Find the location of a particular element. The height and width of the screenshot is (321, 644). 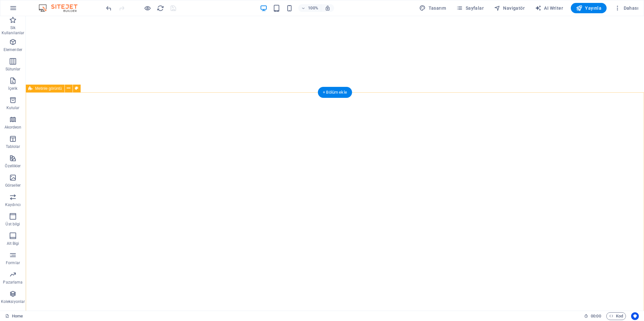

p: İçerik is located at coordinates (13, 88).